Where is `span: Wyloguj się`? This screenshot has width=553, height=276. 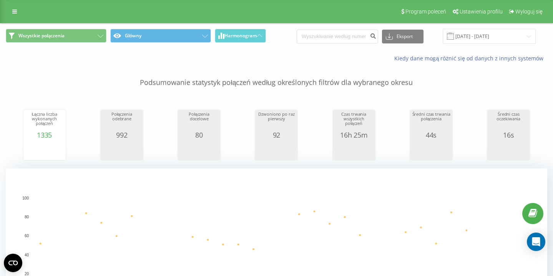 span: Wyloguj się is located at coordinates (528, 12).